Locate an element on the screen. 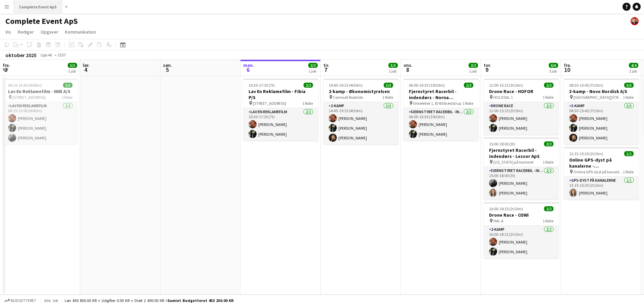  span: 3 is located at coordinates (5, 69).